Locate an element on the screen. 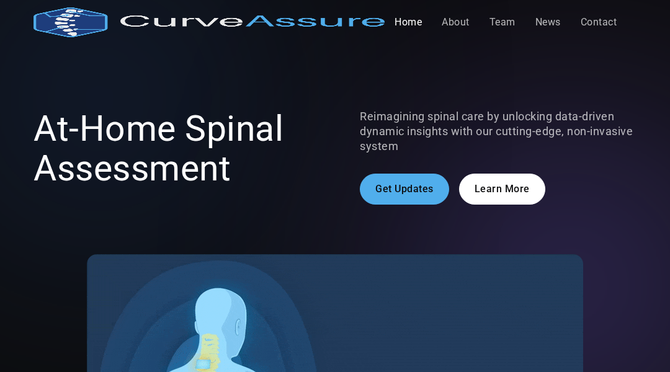 Image resolution: width=670 pixels, height=372 pixels. a: home is located at coordinates (209, 22).